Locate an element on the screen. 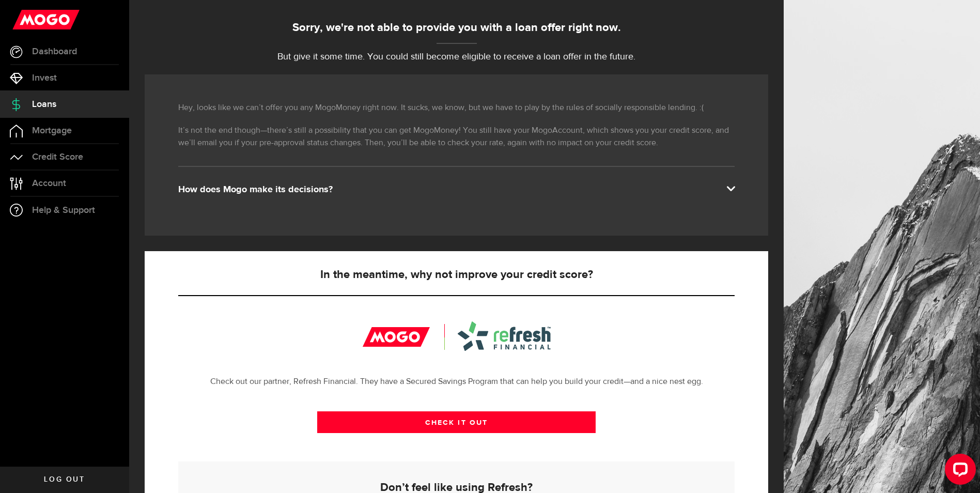 The width and height of the screenshot is (980, 493). span: Account is located at coordinates (49, 183).